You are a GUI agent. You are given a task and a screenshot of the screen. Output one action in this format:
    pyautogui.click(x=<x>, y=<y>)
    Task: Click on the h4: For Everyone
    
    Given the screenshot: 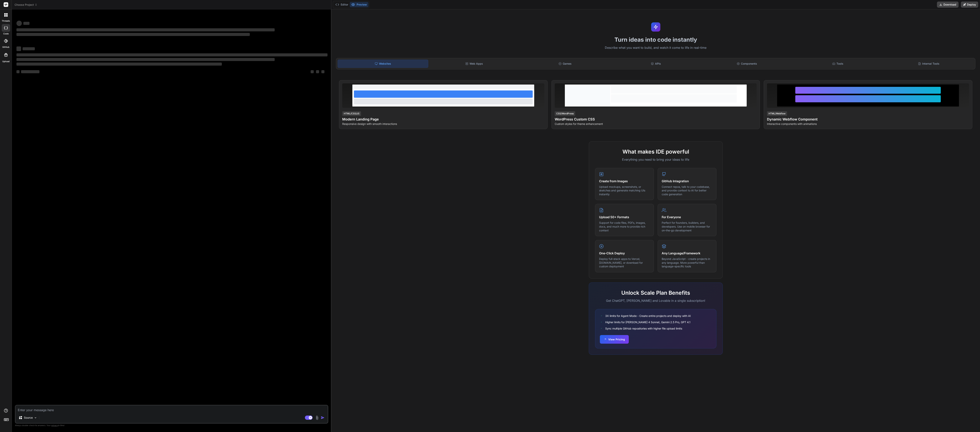 What is the action you would take?
    pyautogui.click(x=687, y=217)
    